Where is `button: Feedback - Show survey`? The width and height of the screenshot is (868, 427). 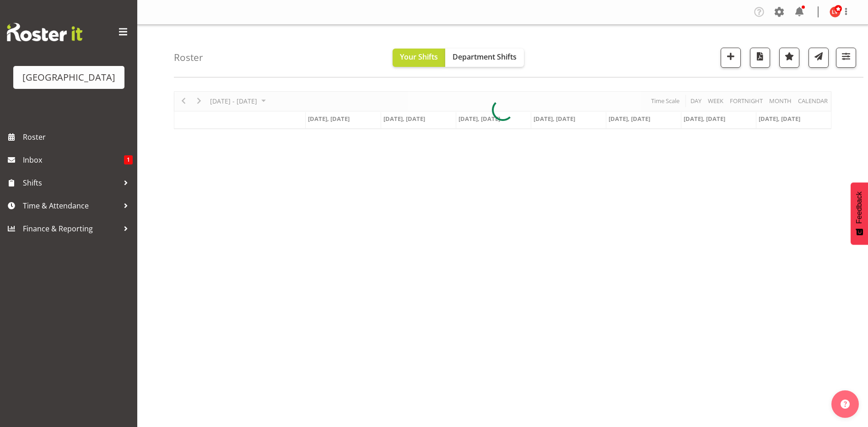
button: Feedback - Show survey is located at coordinates (859, 214).